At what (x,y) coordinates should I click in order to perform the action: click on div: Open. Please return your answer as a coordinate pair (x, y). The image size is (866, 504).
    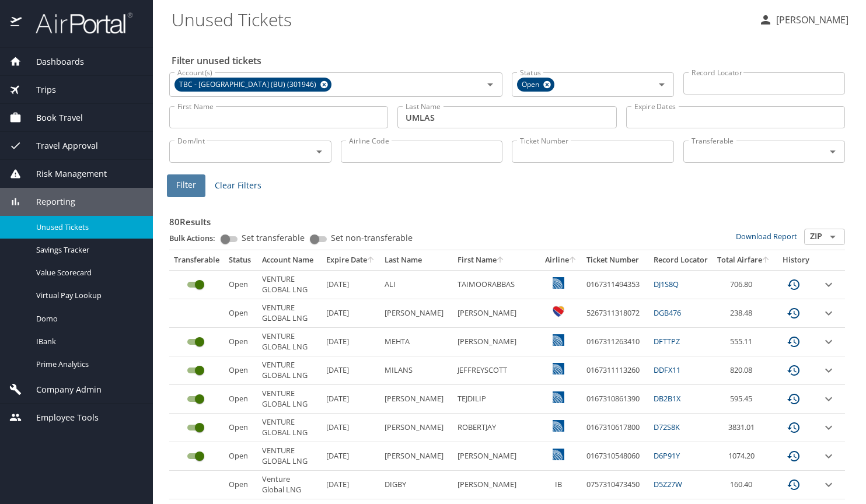
    Looking at the image, I should click on (536, 84).